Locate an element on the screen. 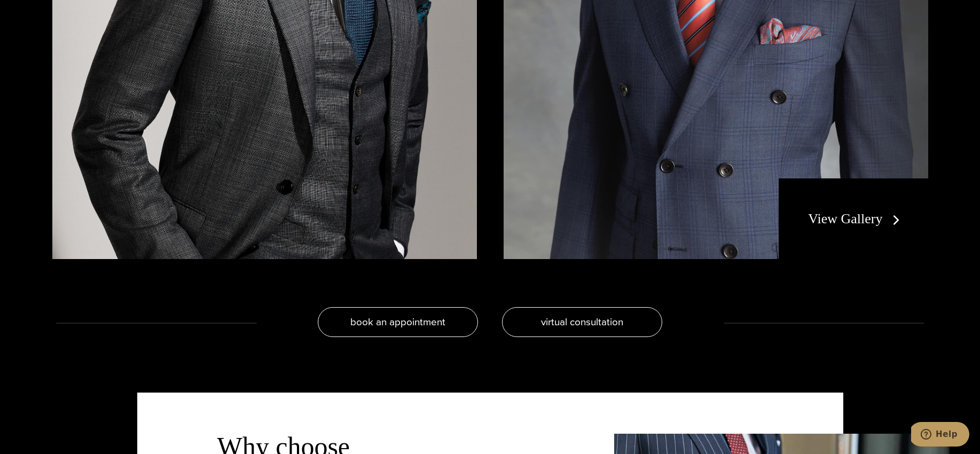 The width and height of the screenshot is (980, 454). a: virtual consultation is located at coordinates (582, 322).